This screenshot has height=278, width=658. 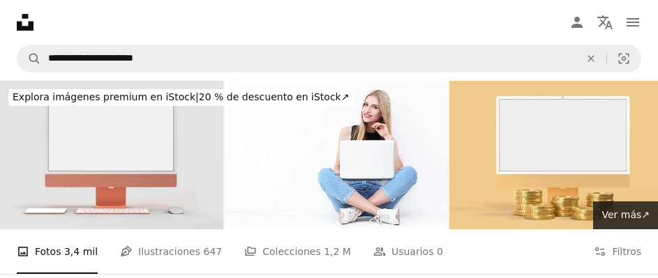 What do you see at coordinates (212, 252) in the screenshot?
I see `span: 647` at bounding box center [212, 252].